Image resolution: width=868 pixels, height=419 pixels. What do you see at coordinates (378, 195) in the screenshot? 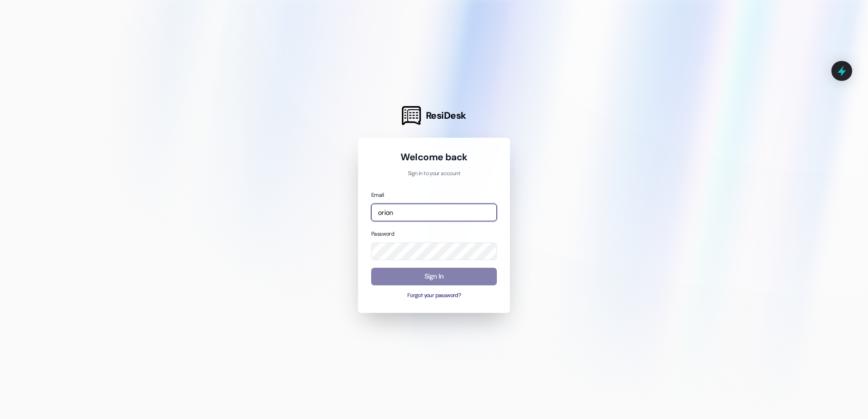
I see `label: Email` at bounding box center [378, 195].